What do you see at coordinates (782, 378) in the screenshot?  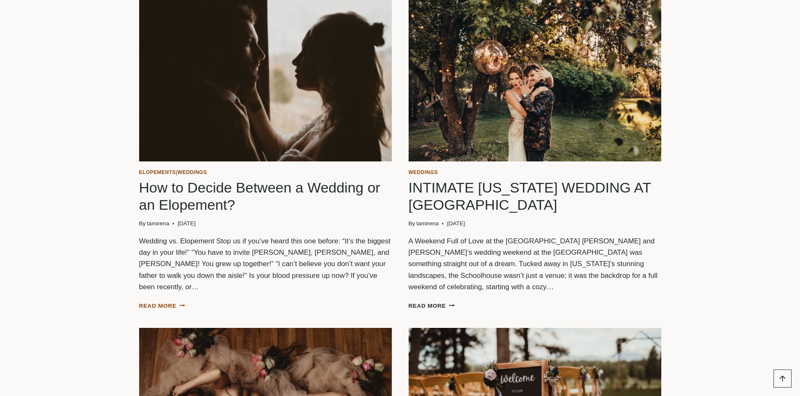 I see `a: Scroll to top` at bounding box center [782, 378].